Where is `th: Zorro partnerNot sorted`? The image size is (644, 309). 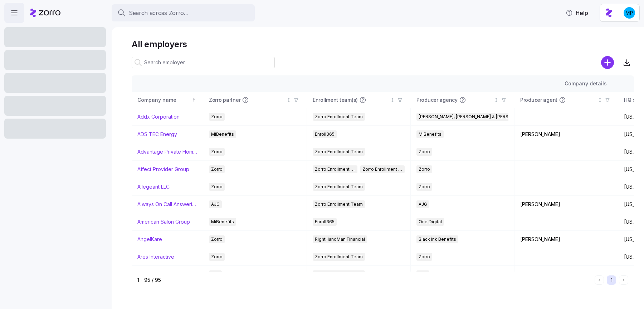
th: Zorro partnerNot sorted is located at coordinates (255, 100).